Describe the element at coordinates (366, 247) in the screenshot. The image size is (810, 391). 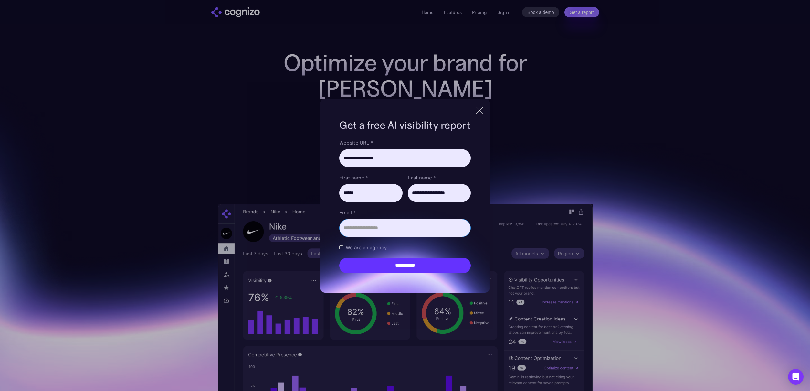
I see `span: We are an agency` at that location.